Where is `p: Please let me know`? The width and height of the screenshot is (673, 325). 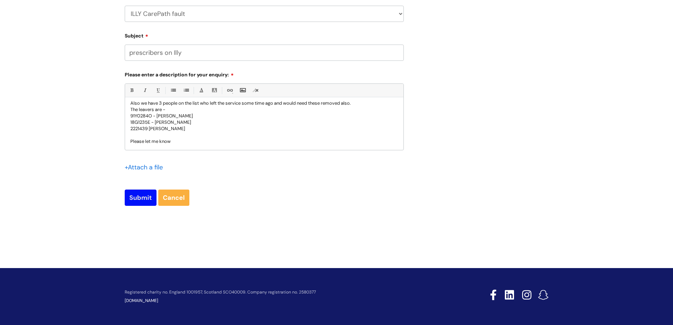
p: Please let me know is located at coordinates (264, 141).